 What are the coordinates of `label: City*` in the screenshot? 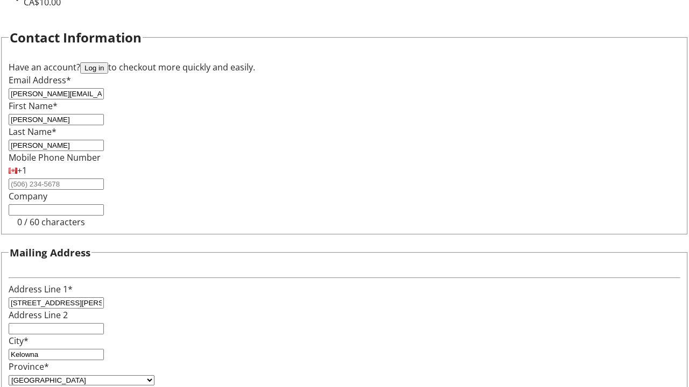 It's located at (18, 341).